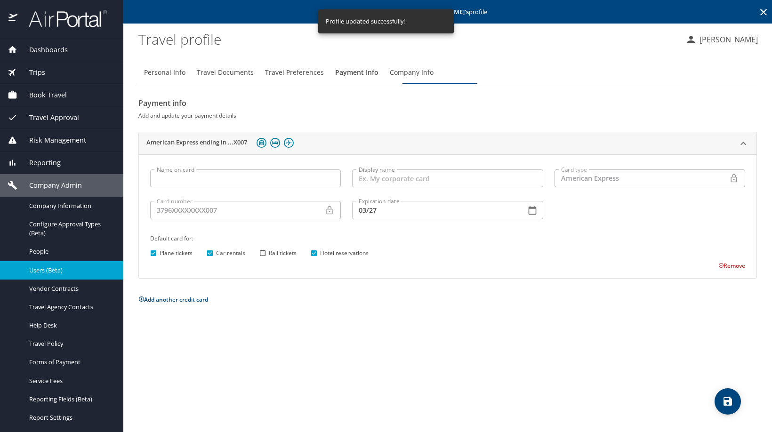 This screenshot has width=772, height=432. I want to click on img: car, so click(261, 143).